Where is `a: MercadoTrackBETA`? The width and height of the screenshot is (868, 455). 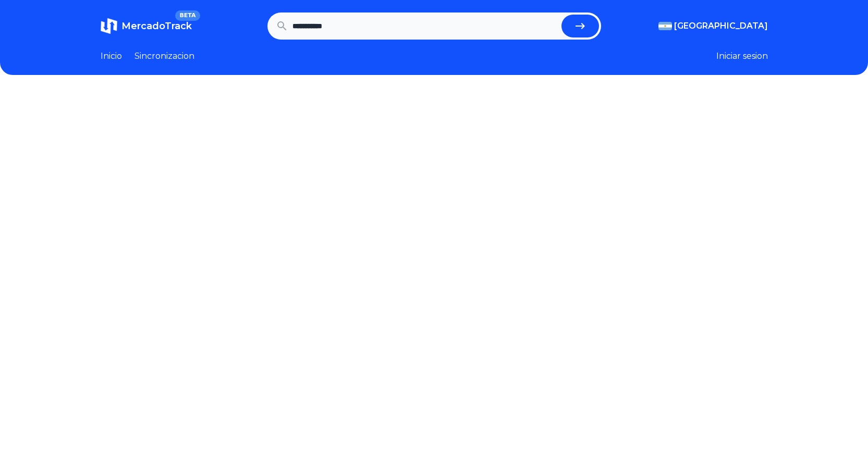
a: MercadoTrackBETA is located at coordinates (146, 26).